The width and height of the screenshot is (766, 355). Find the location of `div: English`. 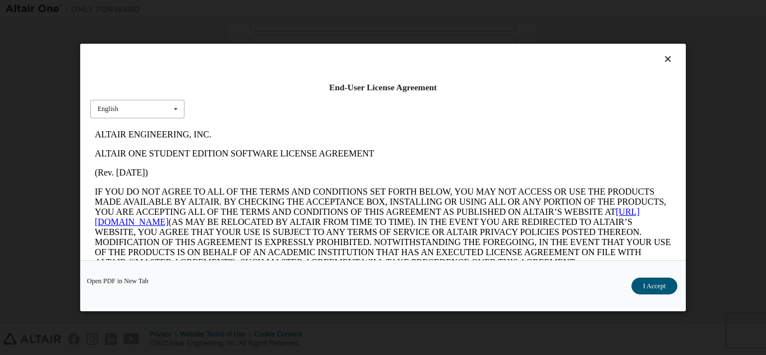

div: English is located at coordinates (108, 109).